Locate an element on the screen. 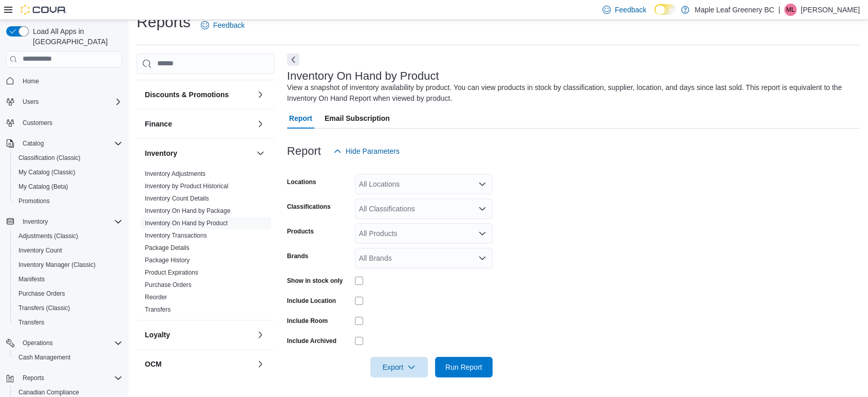 The image size is (868, 397). button: Run Report is located at coordinates (464, 367).